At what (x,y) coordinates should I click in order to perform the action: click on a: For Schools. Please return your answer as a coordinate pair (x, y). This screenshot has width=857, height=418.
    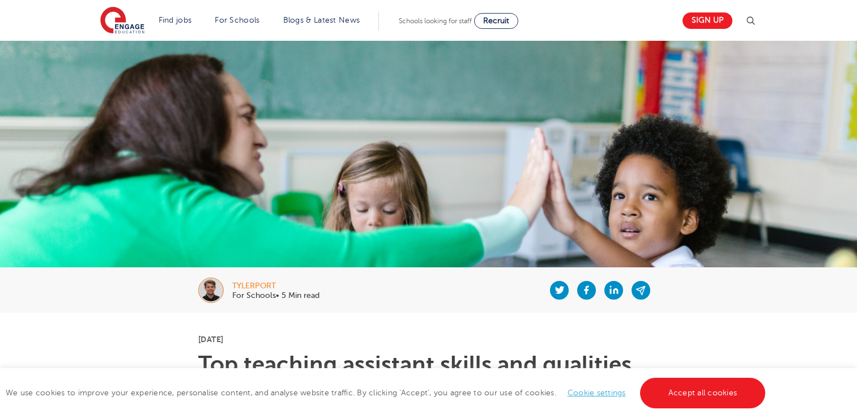
    Looking at the image, I should click on (237, 20).